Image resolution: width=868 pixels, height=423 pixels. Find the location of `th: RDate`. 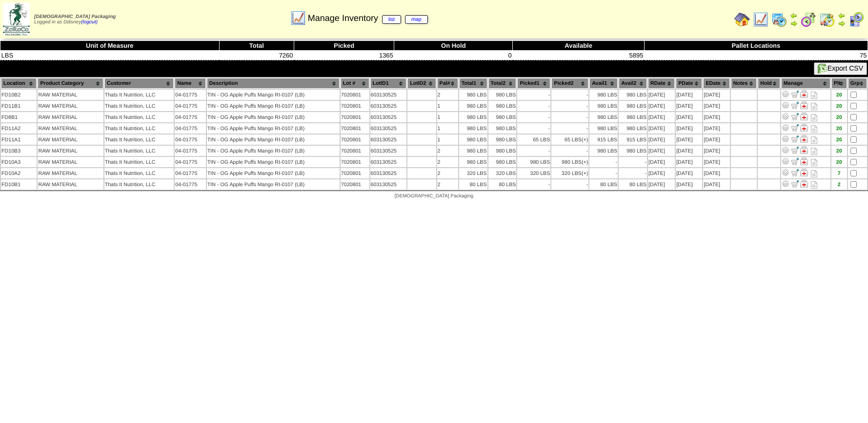

th: RDate is located at coordinates (661, 84).